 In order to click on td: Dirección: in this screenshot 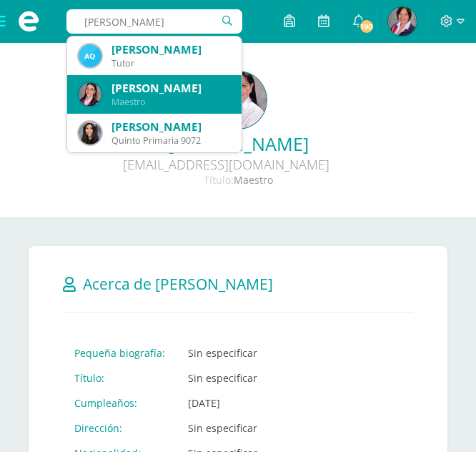, I will do `click(119, 428)`.